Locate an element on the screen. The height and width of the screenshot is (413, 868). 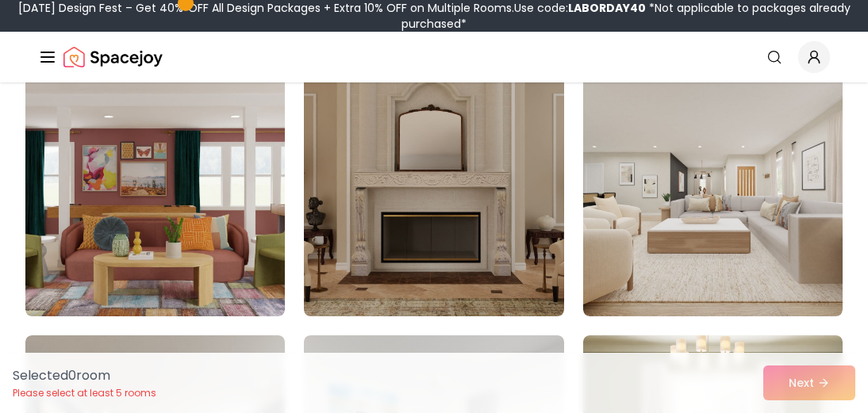
nav: Global is located at coordinates (434, 57).